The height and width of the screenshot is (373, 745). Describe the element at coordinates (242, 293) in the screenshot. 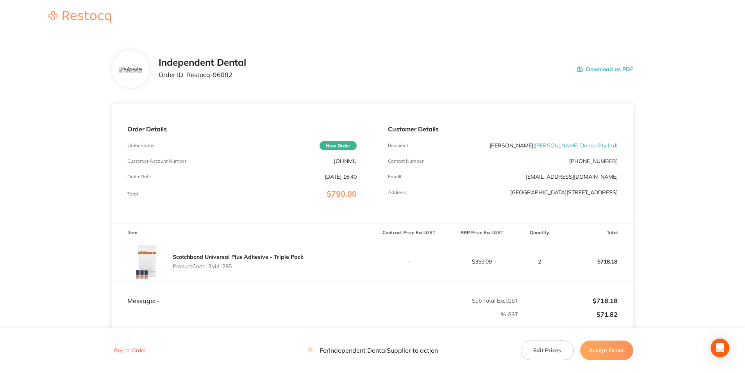

I see `td: Message: -` at that location.